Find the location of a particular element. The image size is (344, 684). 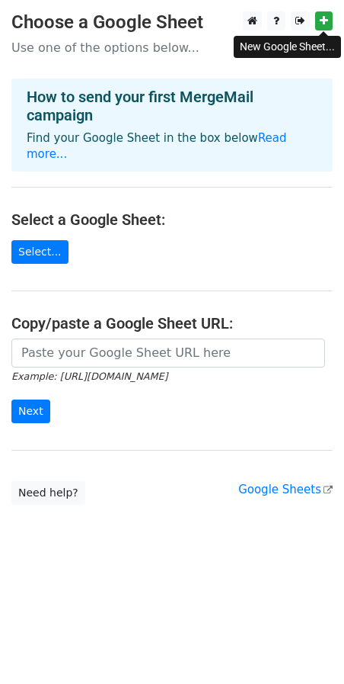

h4: Select a Google Sheet: is located at coordinates (172, 219).